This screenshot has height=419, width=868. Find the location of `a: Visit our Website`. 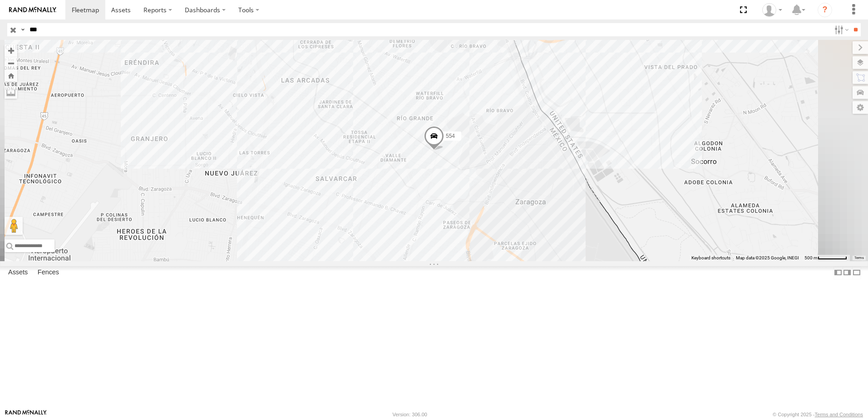

a: Visit our Website is located at coordinates (26, 415).